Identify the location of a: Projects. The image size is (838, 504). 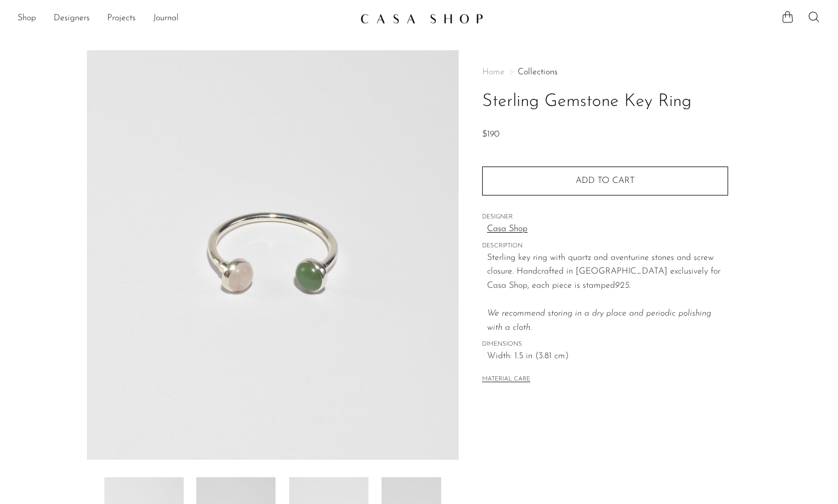
(121, 18).